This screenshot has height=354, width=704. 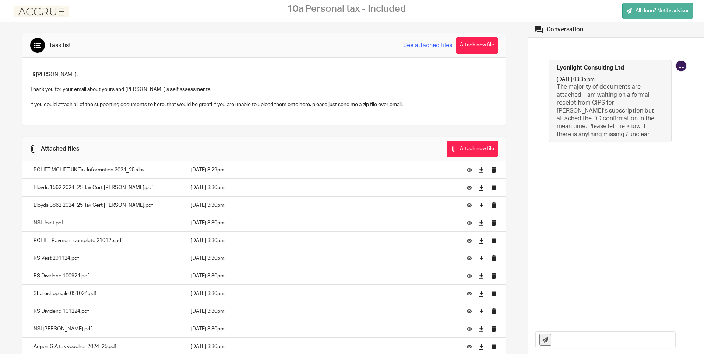 I want to click on p: NSI Joint.pdf, so click(x=105, y=223).